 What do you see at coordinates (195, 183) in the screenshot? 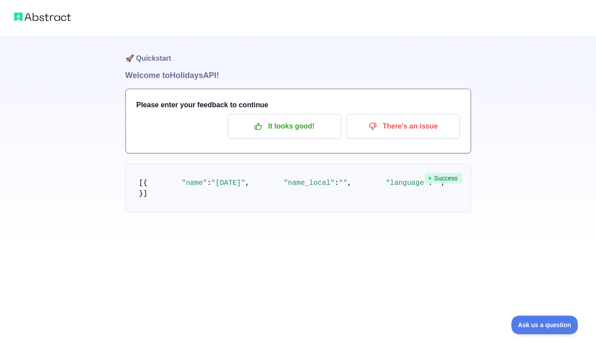
I see `span: "name"` at bounding box center [195, 183].